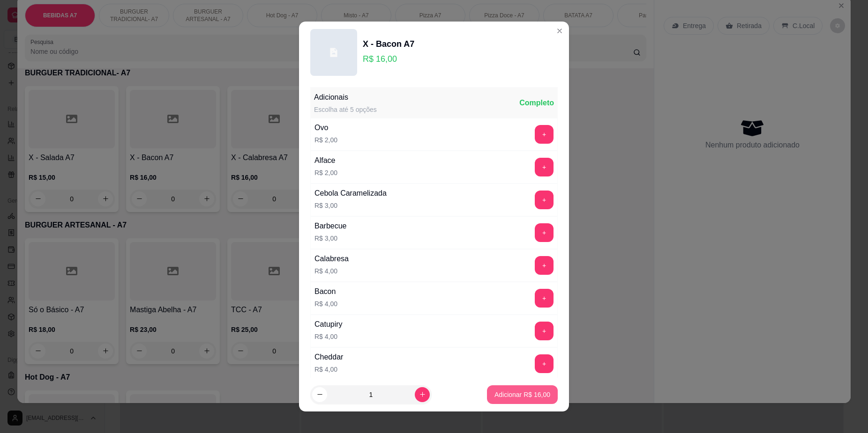 This screenshot has height=433, width=868. Describe the element at coordinates (325, 128) in the screenshot. I see `div: Ovo` at that location.